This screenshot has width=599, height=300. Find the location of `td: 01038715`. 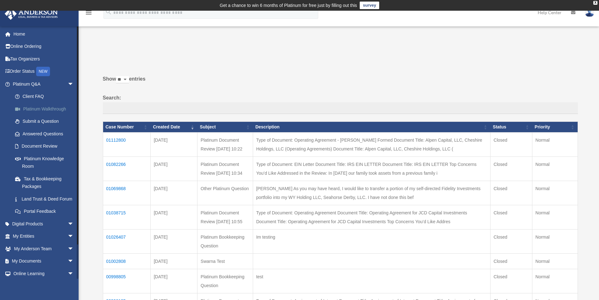

td: 01038715 is located at coordinates (126, 217).